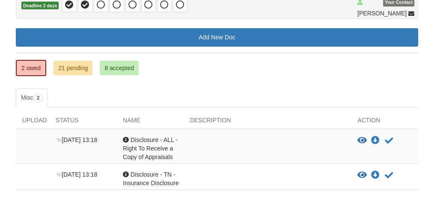 Image resolution: width=434 pixels, height=198 pixels. I want to click on button: View Disclosure - ALL - Right To Receive a Copy of Appraisals, so click(362, 141).